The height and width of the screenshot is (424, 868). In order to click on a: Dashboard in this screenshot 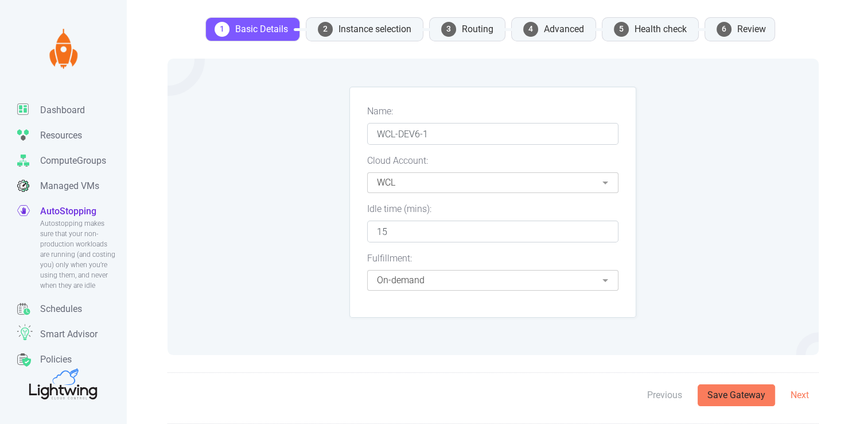, I will do `click(72, 110)`.